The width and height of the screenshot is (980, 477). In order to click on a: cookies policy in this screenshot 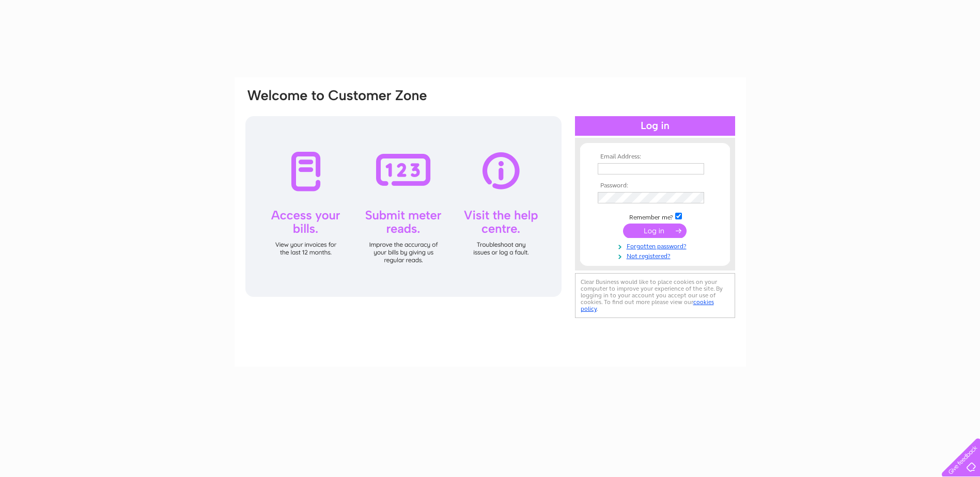, I will do `click(647, 305)`.